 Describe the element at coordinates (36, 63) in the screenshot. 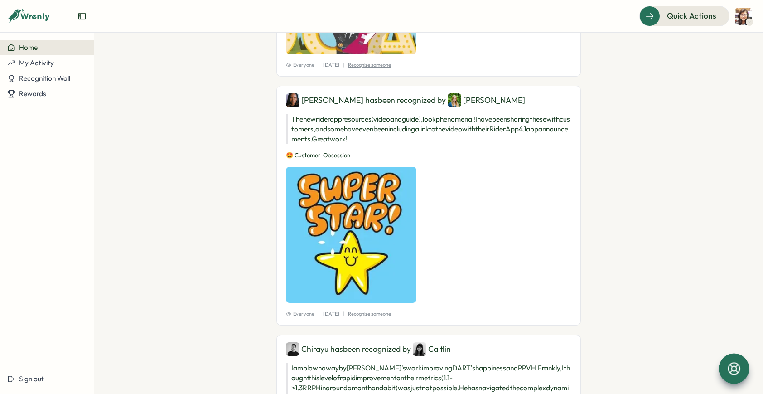

I see `span: My Activity` at that location.